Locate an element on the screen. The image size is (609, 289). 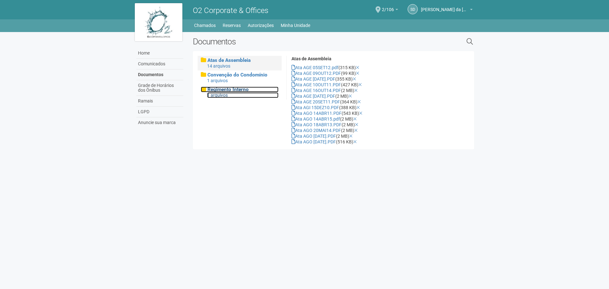
div: (364 KB) is located at coordinates (380, 102).